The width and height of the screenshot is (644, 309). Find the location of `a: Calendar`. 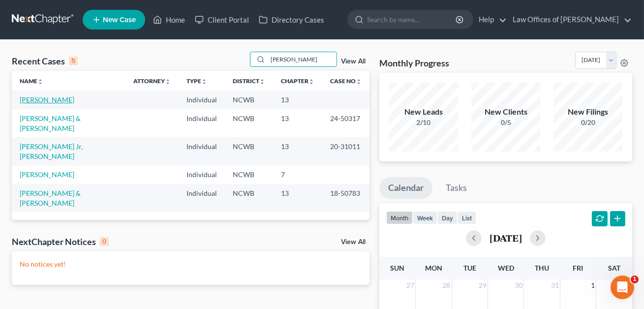

a: Calendar is located at coordinates (406, 188).